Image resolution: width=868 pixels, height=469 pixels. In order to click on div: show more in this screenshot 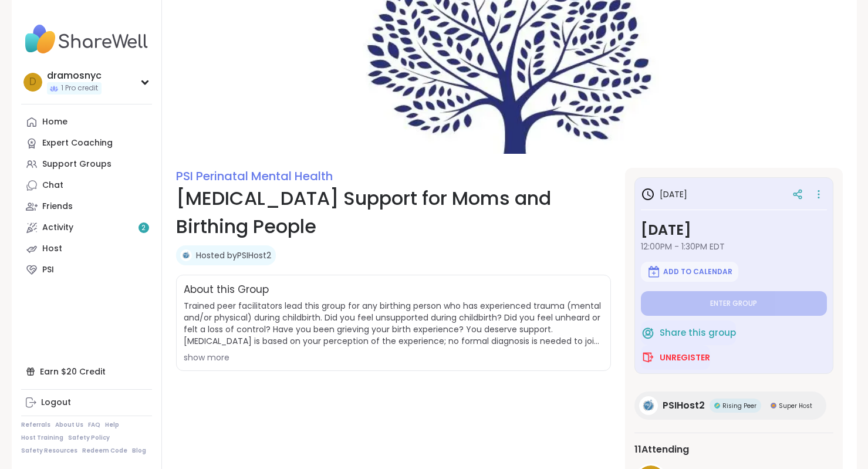, I will do `click(393, 357)`.